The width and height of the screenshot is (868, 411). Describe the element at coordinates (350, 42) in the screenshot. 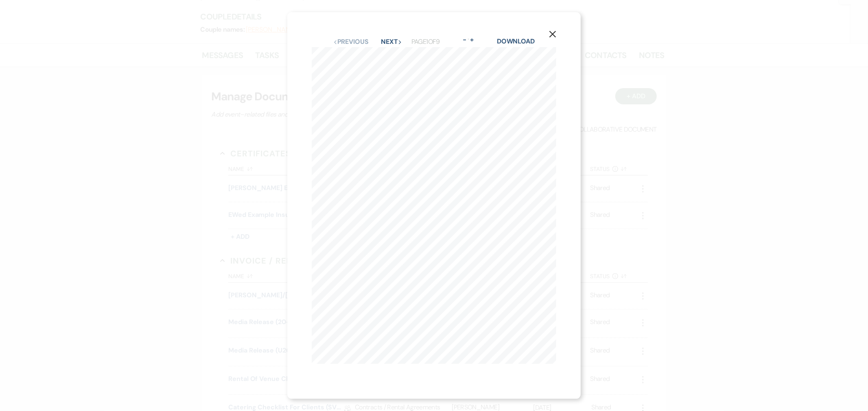

I see `button: Previous` at that location.